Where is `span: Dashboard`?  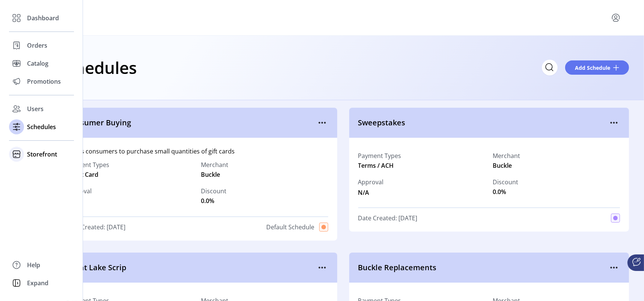
span: Dashboard is located at coordinates (43, 18).